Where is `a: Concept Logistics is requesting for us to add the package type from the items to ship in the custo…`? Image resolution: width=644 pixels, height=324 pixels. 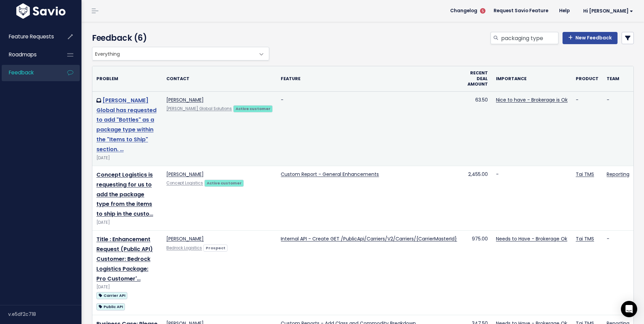
a: Concept Logistics is requesting for us to add the package type from the items to ship in the custo… is located at coordinates (125, 194).